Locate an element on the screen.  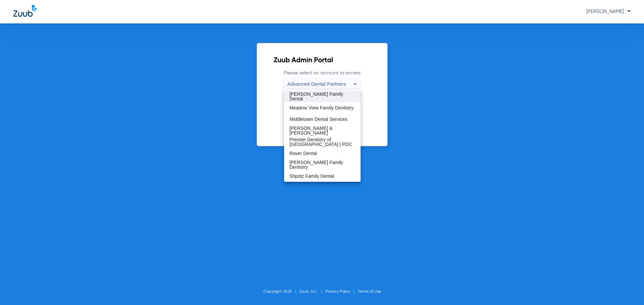
span: Shpritz Family Dental is located at coordinates (312, 176).